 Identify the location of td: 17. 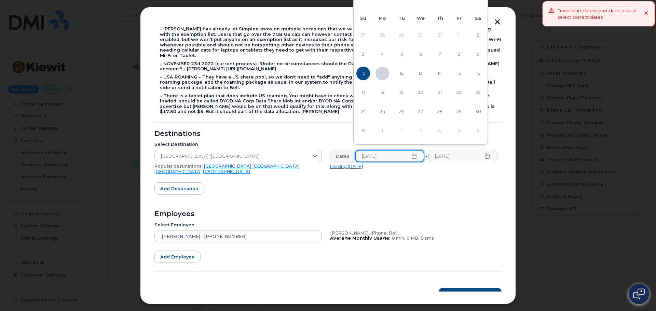
(363, 93).